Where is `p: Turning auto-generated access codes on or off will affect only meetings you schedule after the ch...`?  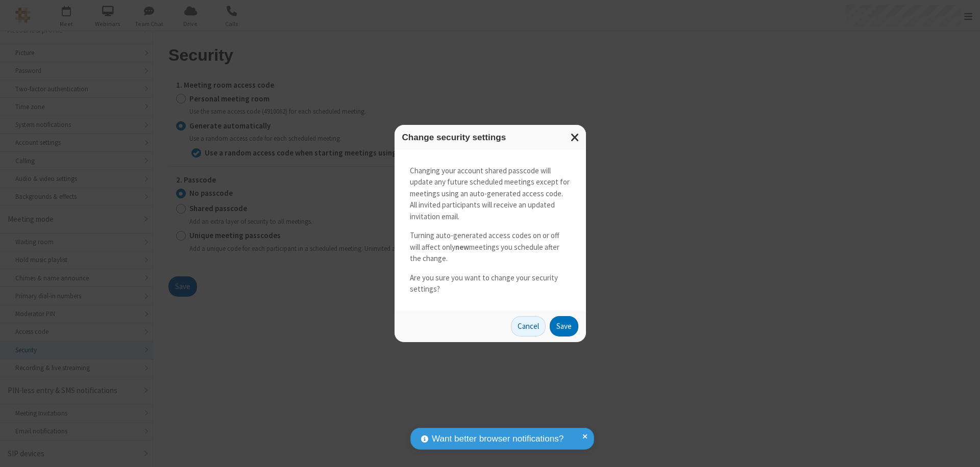
p: Turning auto-generated access codes on or off will affect only meetings you schedule after the ch... is located at coordinates (490, 247).